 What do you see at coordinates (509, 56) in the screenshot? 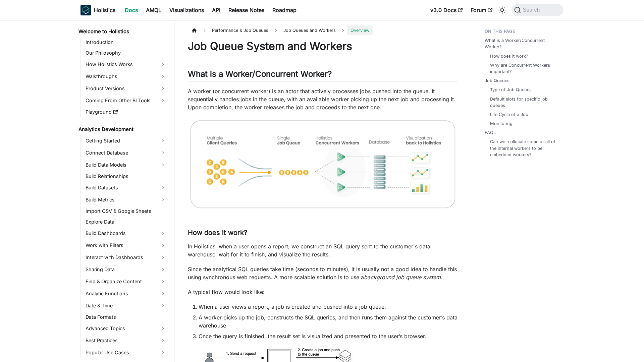
I see `a: How does it work?` at bounding box center [509, 56].